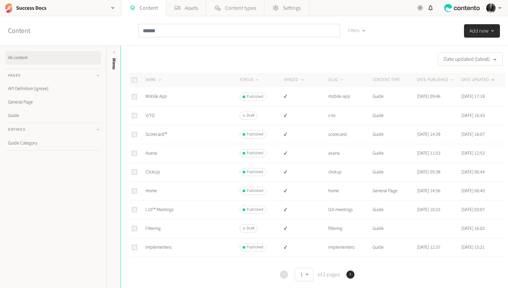 Image resolution: width=508 pixels, height=288 pixels. I want to click on a: General Page, so click(53, 102).